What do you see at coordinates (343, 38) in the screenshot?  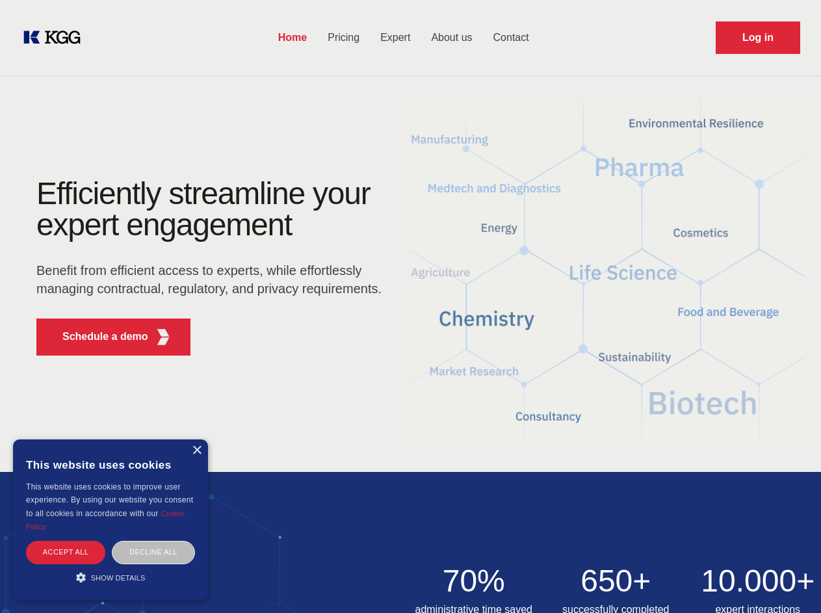 I see `a: Pricing` at bounding box center [343, 38].